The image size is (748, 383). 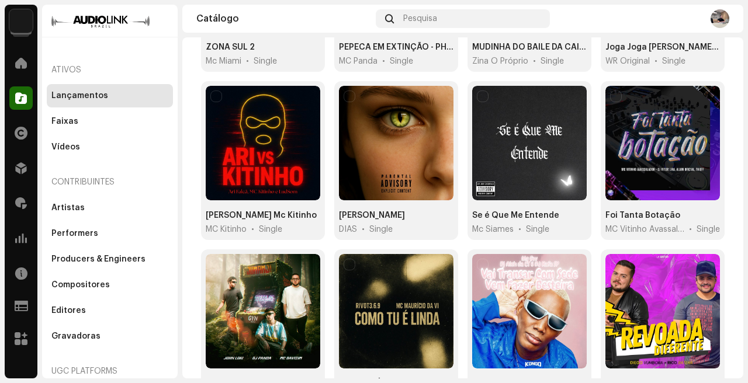 I want to click on re-m-nav-item: Gravadoras, so click(x=110, y=337).